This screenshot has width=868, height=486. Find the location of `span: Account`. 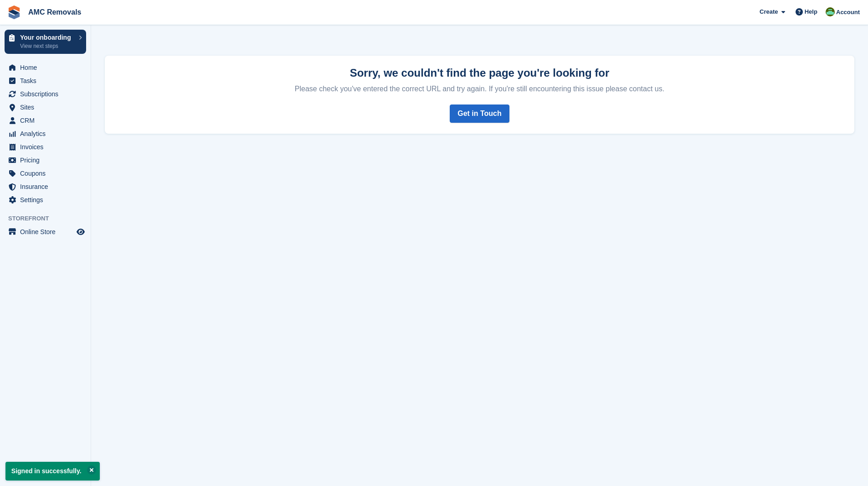

span: Account is located at coordinates (848, 12).